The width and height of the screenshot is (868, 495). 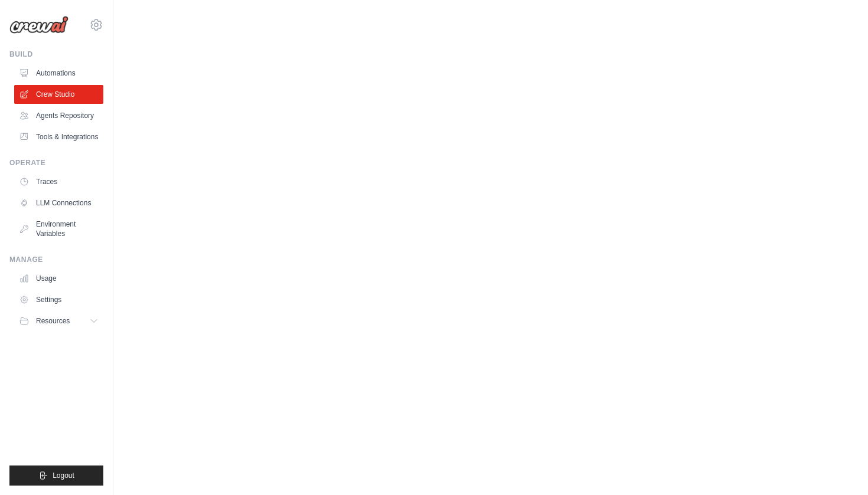 I want to click on a: Tools & Integrations, so click(x=59, y=137).